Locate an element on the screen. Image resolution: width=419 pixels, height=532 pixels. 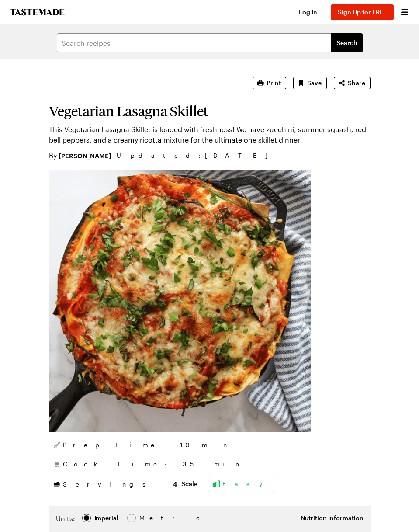
p: This Vegetarian Lasagna Skillet is loaded with freshness! We have zucchini, summer squash, red be... is located at coordinates (210, 135).